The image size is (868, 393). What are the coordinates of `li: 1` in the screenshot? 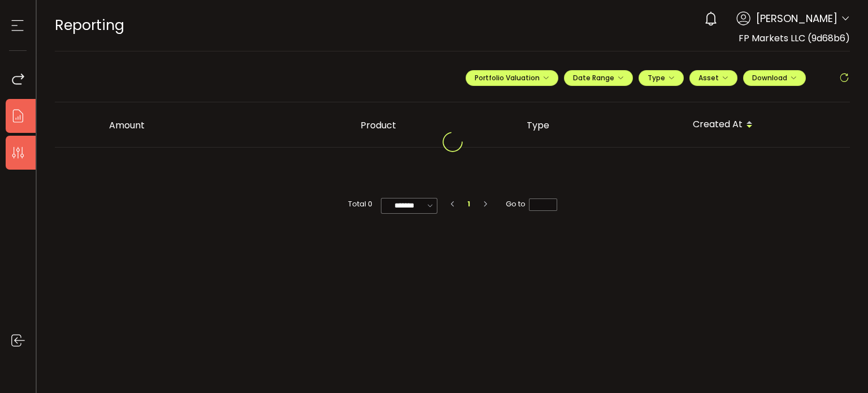 It's located at (469, 204).